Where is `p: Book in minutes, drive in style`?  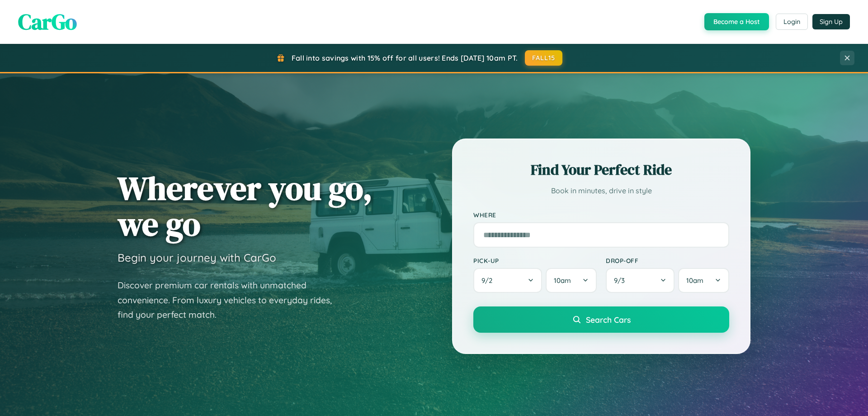
p: Book in minutes, drive in style is located at coordinates (601, 190).